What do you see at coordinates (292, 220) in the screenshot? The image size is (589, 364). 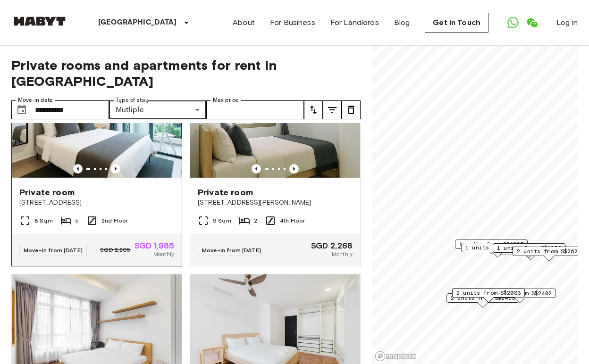 I see `span: 4th Floor` at bounding box center [292, 220].